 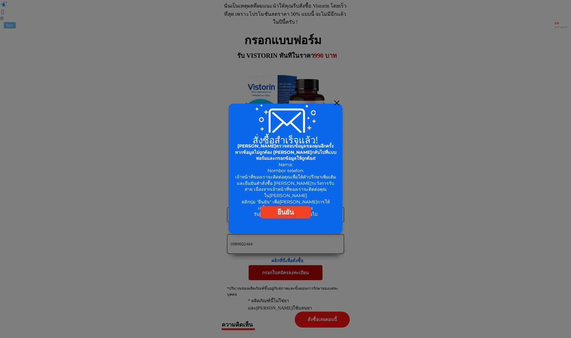 What do you see at coordinates (286, 140) in the screenshot?
I see `h2: สั่งซื้อสำเร็จแล้ว!` at bounding box center [286, 140].